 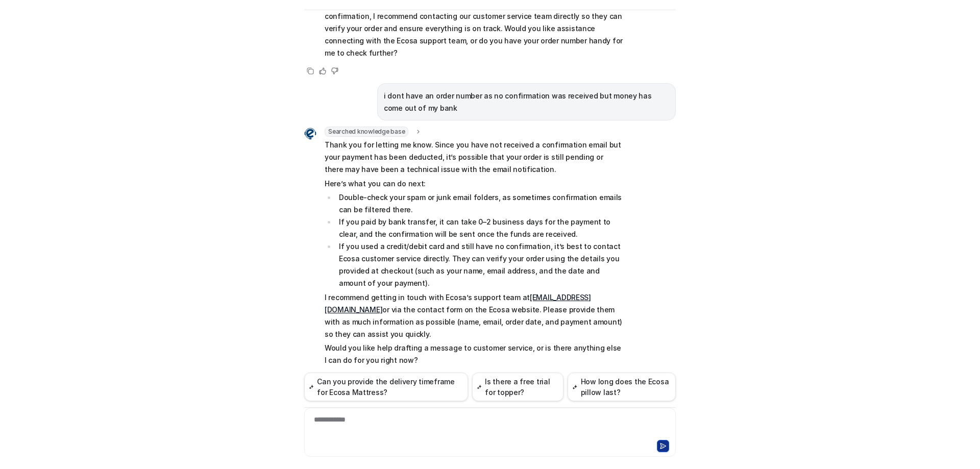 I want to click on li: If you paid by bank transfer, it can take 0–2 business days for the payment to clear, and the con..., so click(x=479, y=228).